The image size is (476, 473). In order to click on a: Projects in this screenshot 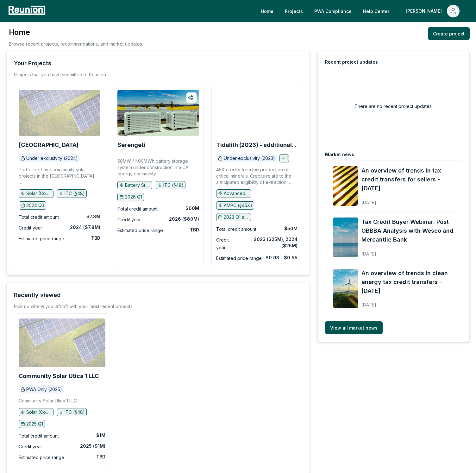, I will do `click(294, 11)`.